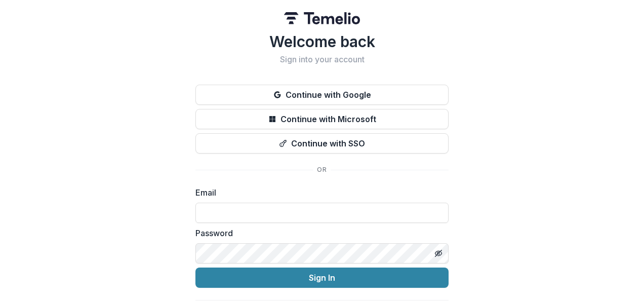 The image size is (644, 301). Describe the element at coordinates (322, 119) in the screenshot. I see `button: Continue with Microsoft` at that location.